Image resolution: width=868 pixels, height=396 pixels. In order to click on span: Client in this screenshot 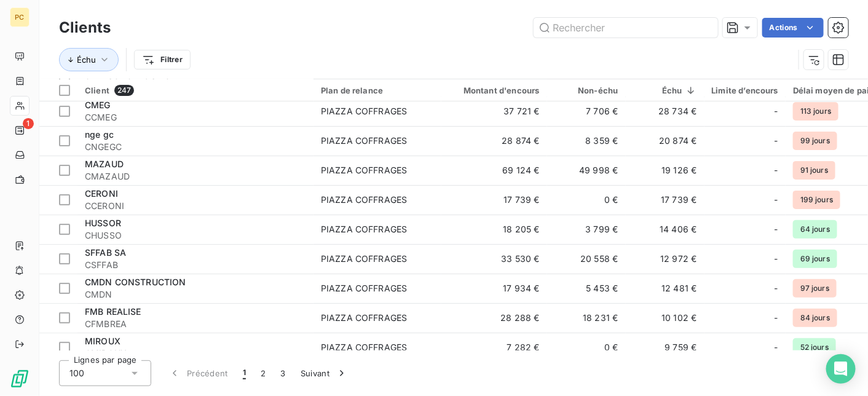, I will do `click(97, 91)`.